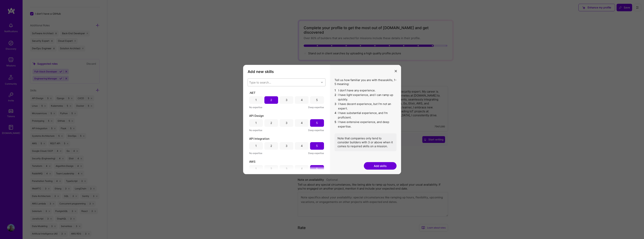  I want to click on li: I don't have any experience., so click(365, 90).